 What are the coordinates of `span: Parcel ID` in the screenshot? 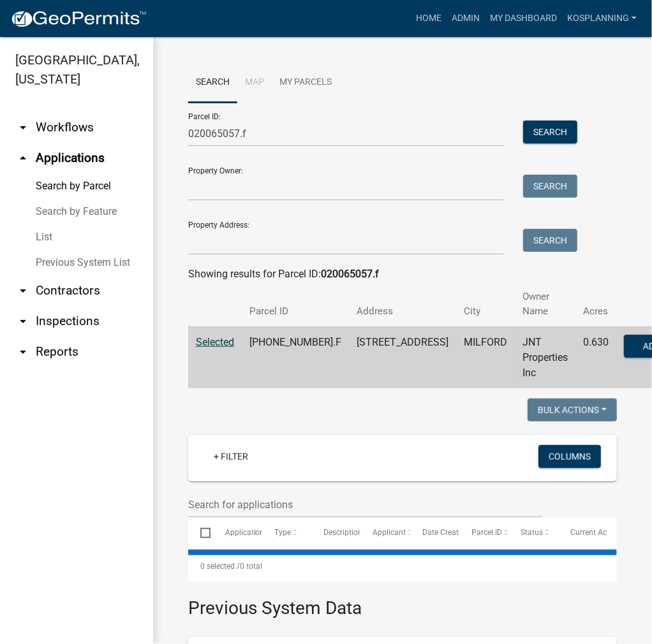 It's located at (487, 533).